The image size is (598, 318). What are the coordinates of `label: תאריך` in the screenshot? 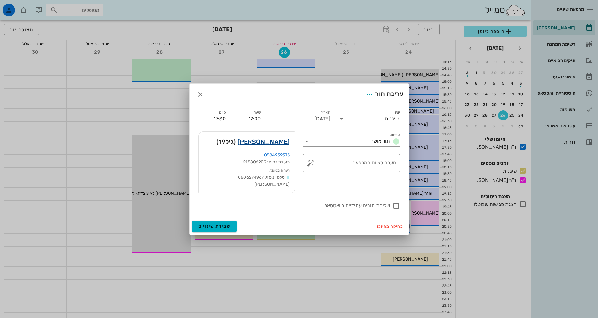 It's located at (325, 112).